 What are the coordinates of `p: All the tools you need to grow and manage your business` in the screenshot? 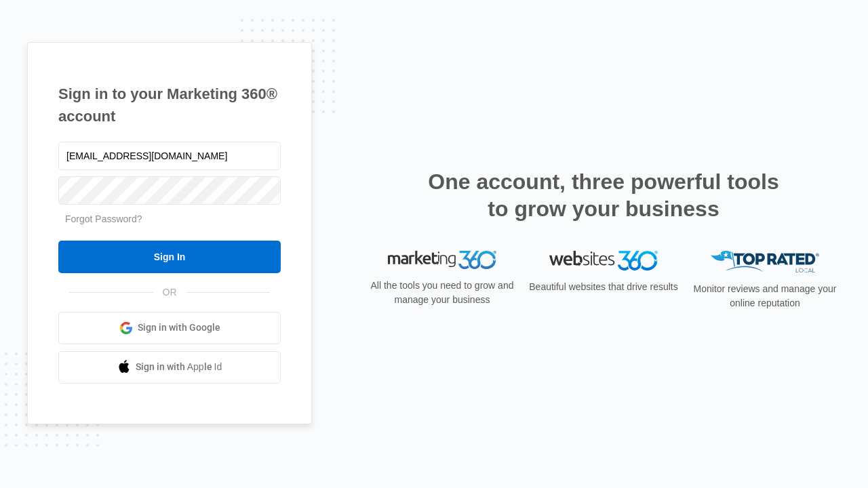 It's located at (442, 293).